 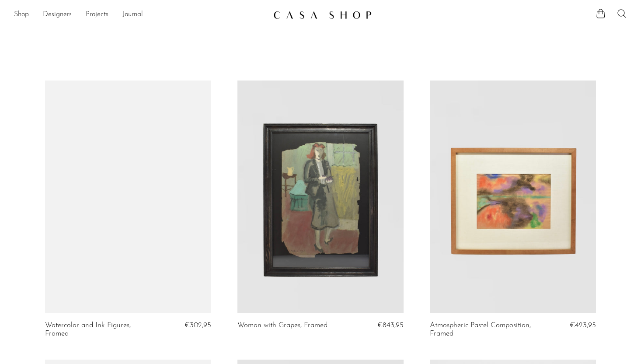 What do you see at coordinates (101, 329) in the screenshot?
I see `a: Watercolor and Ink Figures, Framed` at bounding box center [101, 329].